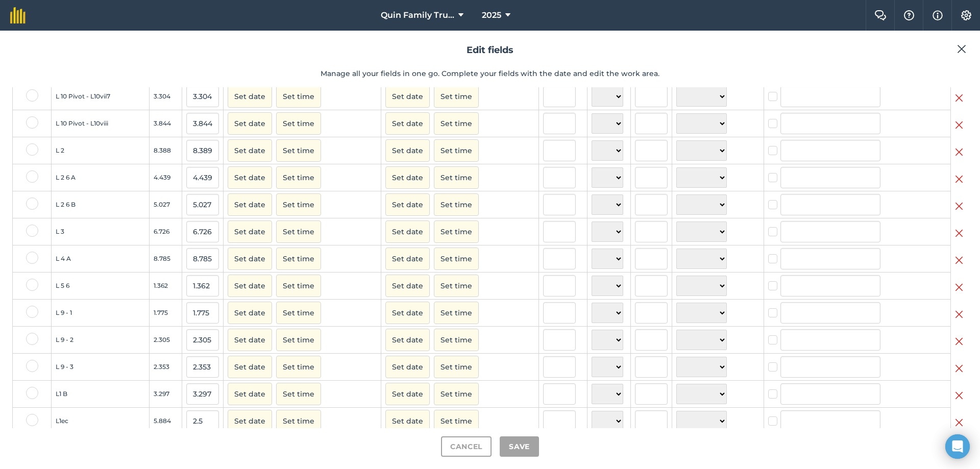 This screenshot has height=469, width=980. Describe the element at coordinates (101, 340) in the screenshot. I see `td: L 9 - 2` at that location.